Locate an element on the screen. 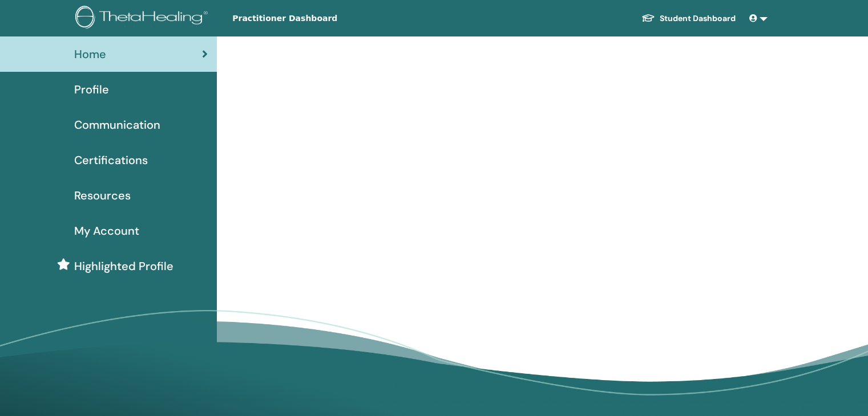  img: logo.png is located at coordinates (144, 18).